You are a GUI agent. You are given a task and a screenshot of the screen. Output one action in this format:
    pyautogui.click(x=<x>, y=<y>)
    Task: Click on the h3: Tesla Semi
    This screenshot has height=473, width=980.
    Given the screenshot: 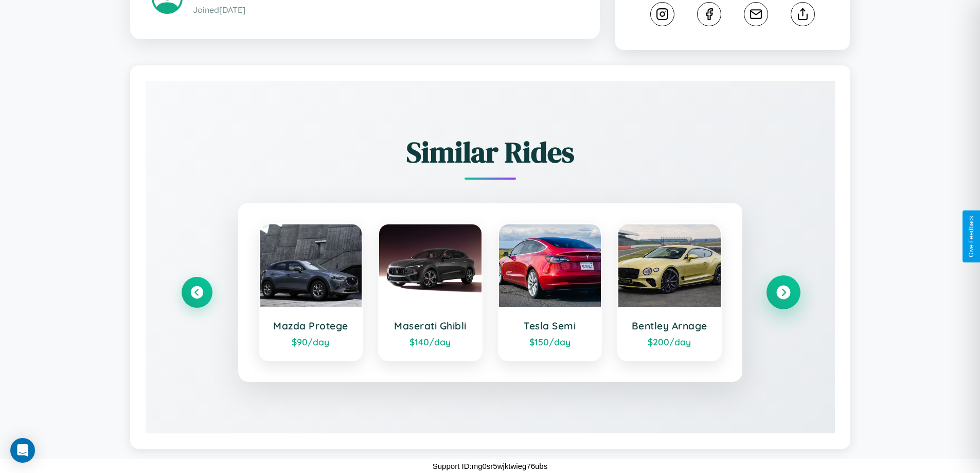 What is the action you would take?
    pyautogui.click(x=551, y=326)
    